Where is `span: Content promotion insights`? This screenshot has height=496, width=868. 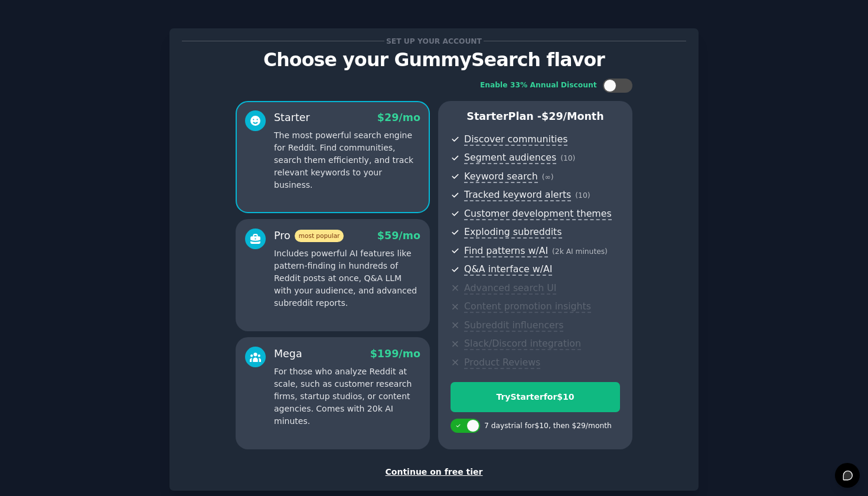
span: Content promotion insights is located at coordinates (527, 306).